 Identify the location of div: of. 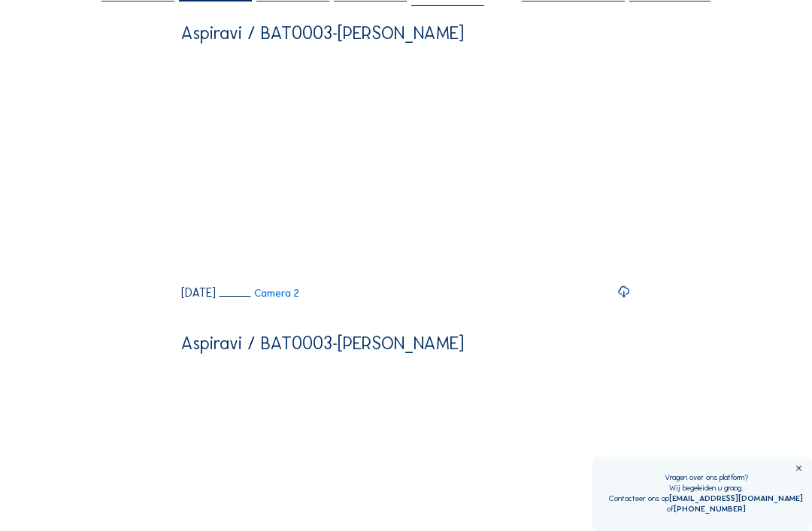
(705, 509).